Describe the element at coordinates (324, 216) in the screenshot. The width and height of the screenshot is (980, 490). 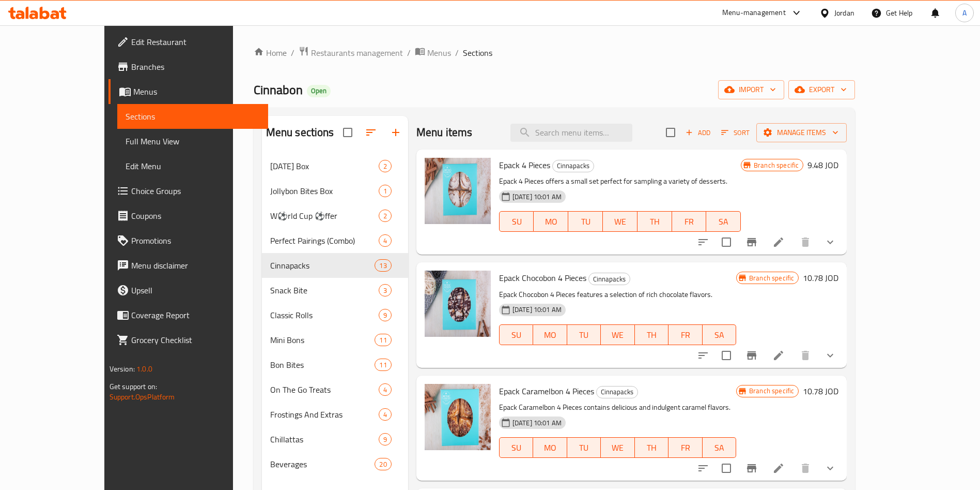
I see `span: W⚽rld Cup ⚽ffer` at that location.